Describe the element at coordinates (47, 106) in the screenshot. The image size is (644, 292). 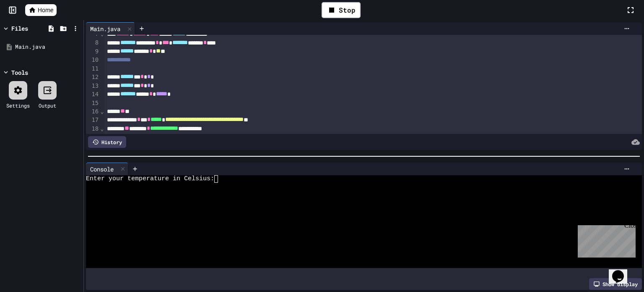
I see `div: Output` at that location.